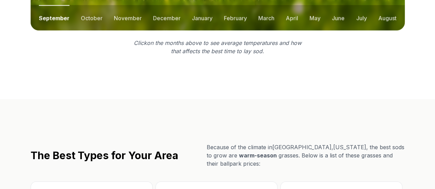 The width and height of the screenshot is (435, 189). I want to click on button: march, so click(266, 18).